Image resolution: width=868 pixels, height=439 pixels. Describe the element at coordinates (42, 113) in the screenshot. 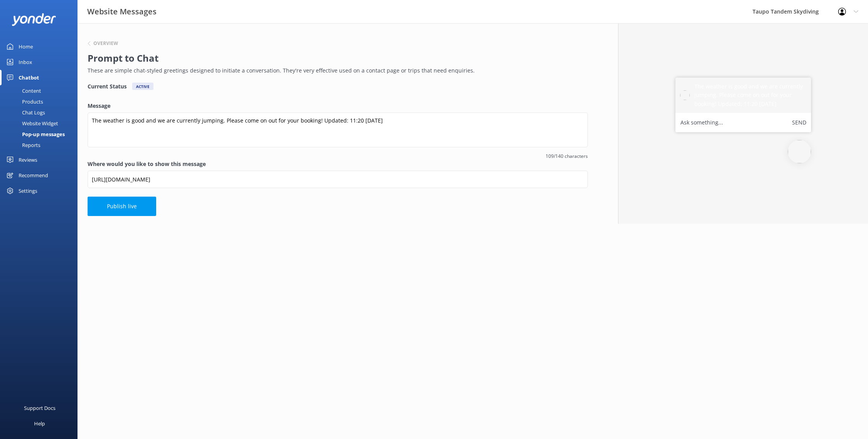

I see `a: Chat Logs` at that location.